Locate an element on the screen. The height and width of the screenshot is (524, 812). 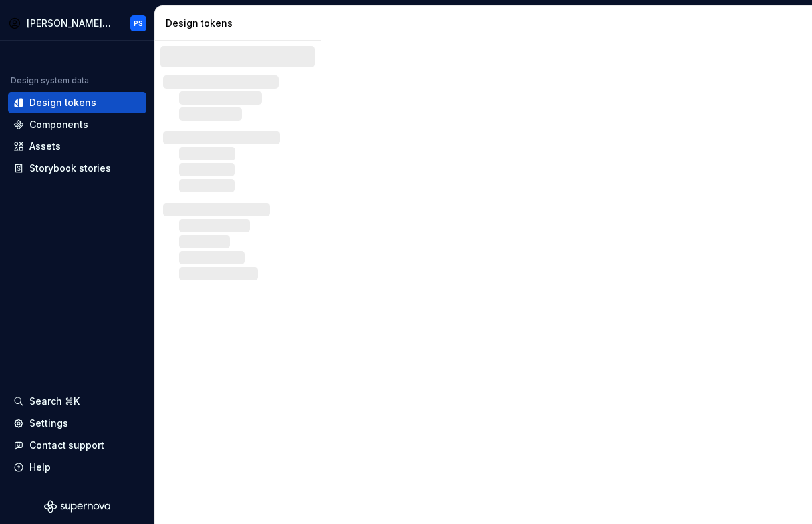
a: Storybook stories is located at coordinates (77, 169).